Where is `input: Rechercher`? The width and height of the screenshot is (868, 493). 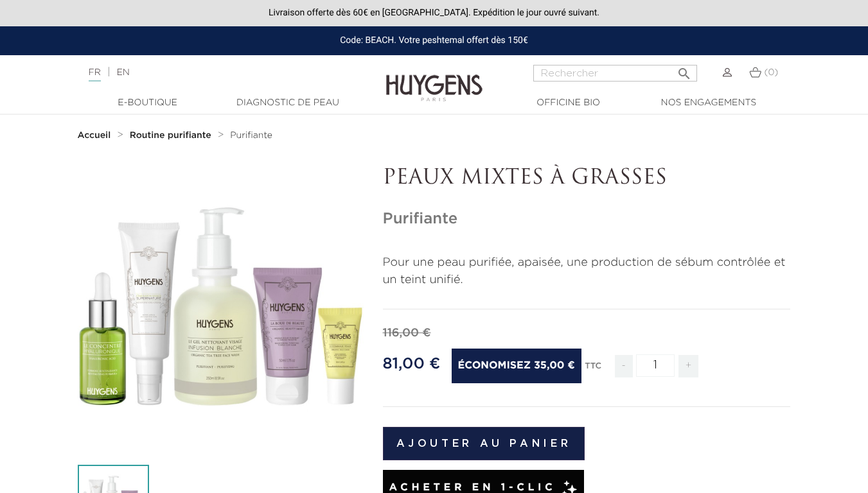
input: Rechercher is located at coordinates (615, 73).